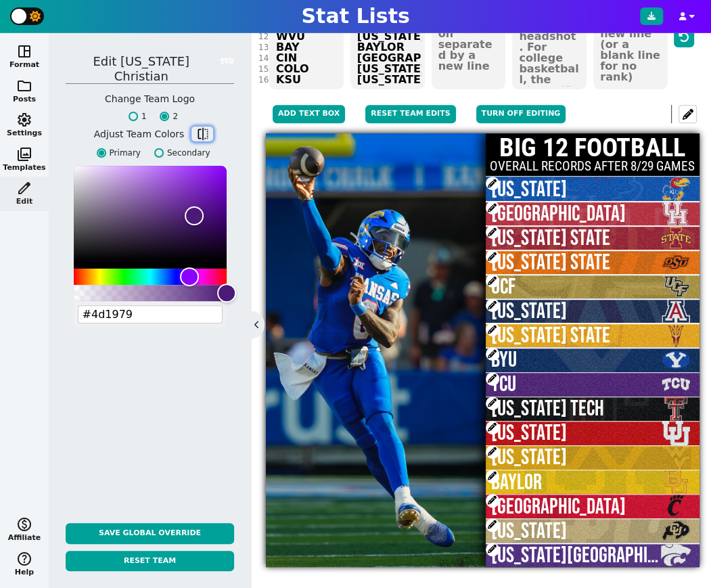 The height and width of the screenshot is (588, 711). What do you see at coordinates (202, 134) in the screenshot?
I see `button: flip` at bounding box center [202, 134].